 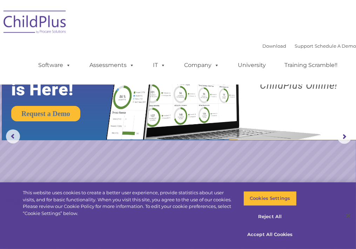 What do you see at coordinates (270, 217) in the screenshot?
I see `button: Reject All` at bounding box center [270, 217].